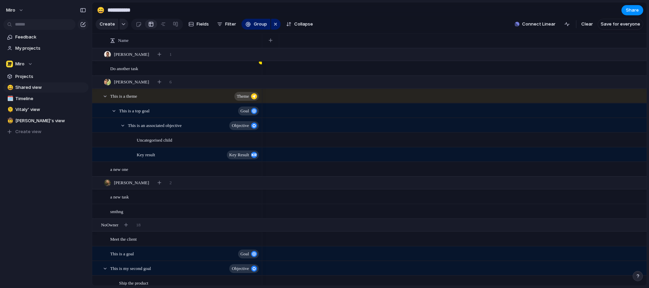 This screenshot has height=288, width=649. Describe the element at coordinates (51, 109) in the screenshot. I see `span: Vitaly' view` at that location.